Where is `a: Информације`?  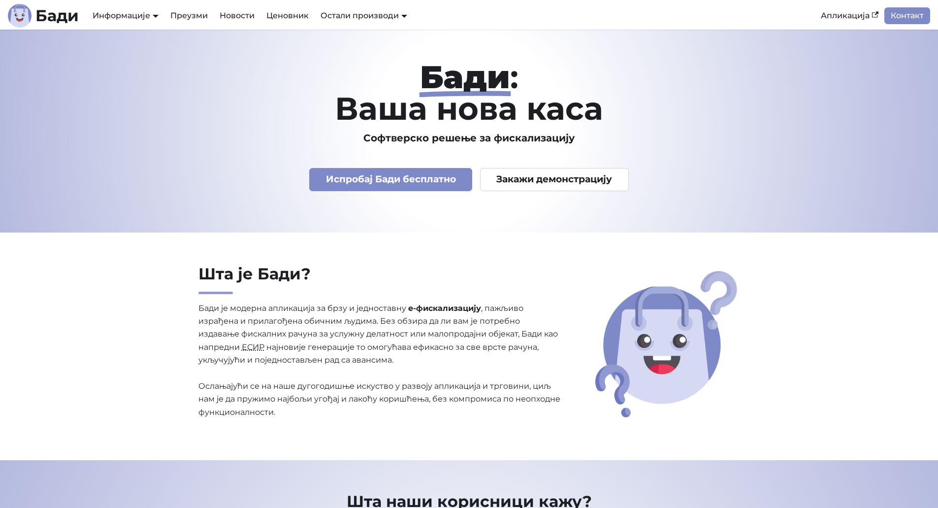
a: Информације is located at coordinates (126, 15).